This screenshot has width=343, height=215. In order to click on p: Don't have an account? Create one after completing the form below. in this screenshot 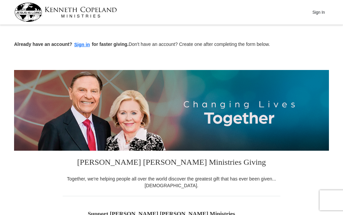, I will do `click(171, 45)`.